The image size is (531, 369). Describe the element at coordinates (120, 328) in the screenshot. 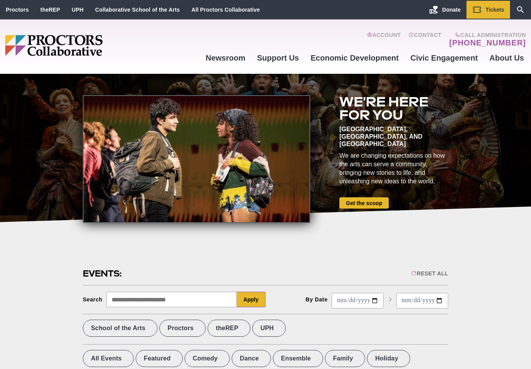

I see `label: School of the Arts` at that location.